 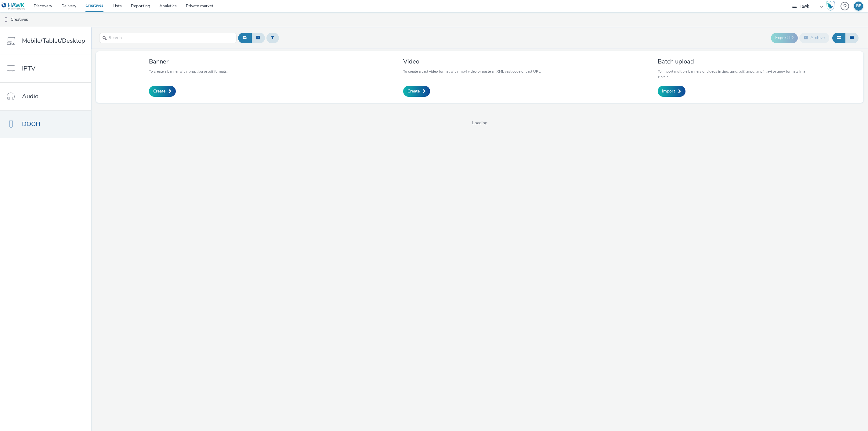 I want to click on span: IPTV, so click(x=29, y=68).